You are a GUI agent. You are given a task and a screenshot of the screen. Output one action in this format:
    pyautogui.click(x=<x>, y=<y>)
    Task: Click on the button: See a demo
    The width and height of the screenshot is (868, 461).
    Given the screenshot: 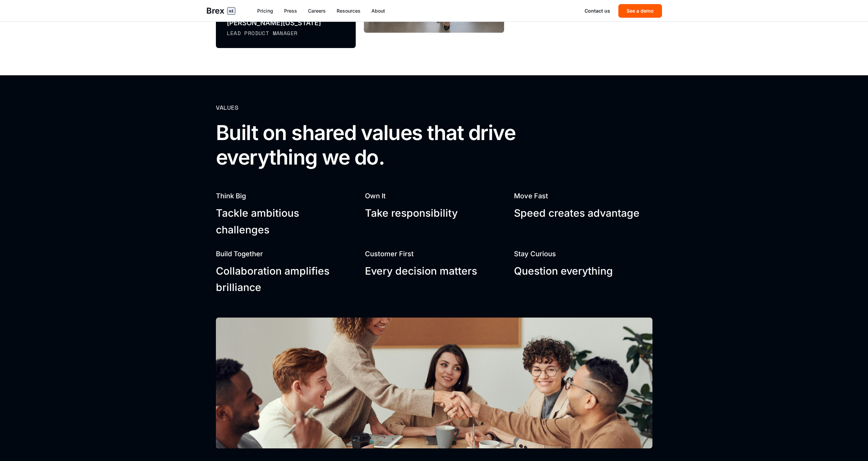 What is the action you would take?
    pyautogui.click(x=640, y=11)
    